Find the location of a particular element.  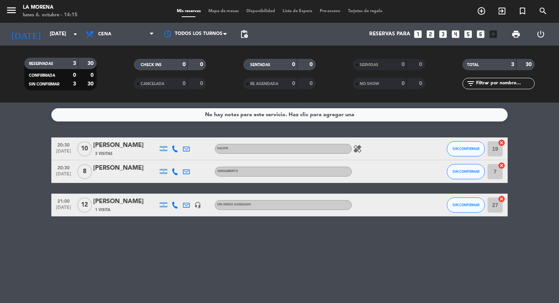

span: CANCELADA is located at coordinates (152, 84).